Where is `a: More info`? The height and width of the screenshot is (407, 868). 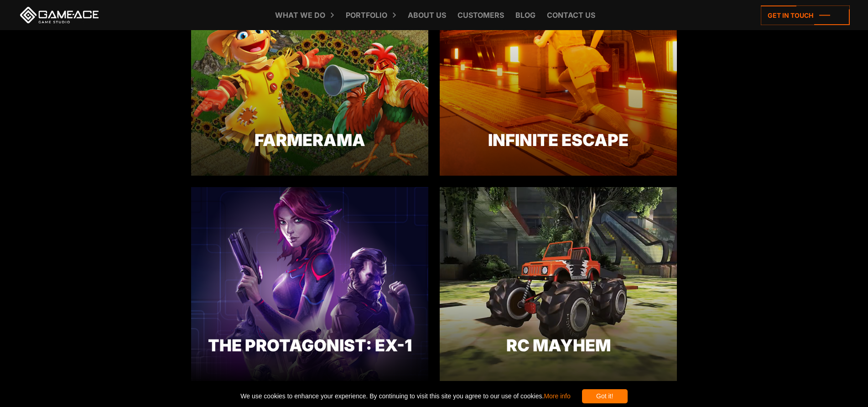 a: More info is located at coordinates (557, 395).